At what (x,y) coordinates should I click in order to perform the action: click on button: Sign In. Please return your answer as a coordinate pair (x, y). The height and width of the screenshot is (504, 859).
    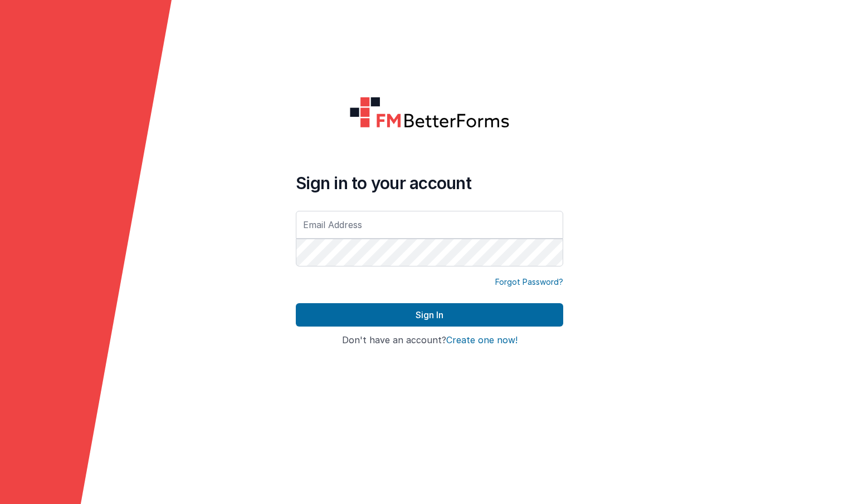
    Looking at the image, I should click on (429, 315).